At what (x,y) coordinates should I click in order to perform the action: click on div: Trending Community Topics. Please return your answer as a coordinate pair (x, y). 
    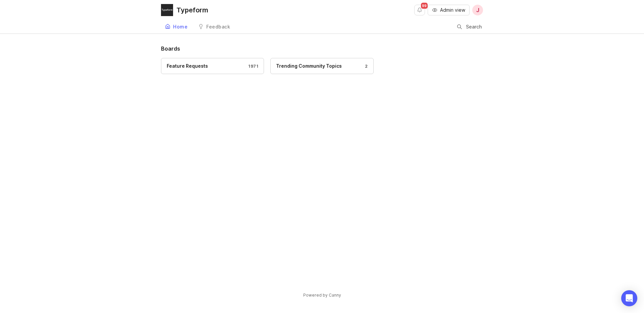
    Looking at the image, I should click on (309, 66).